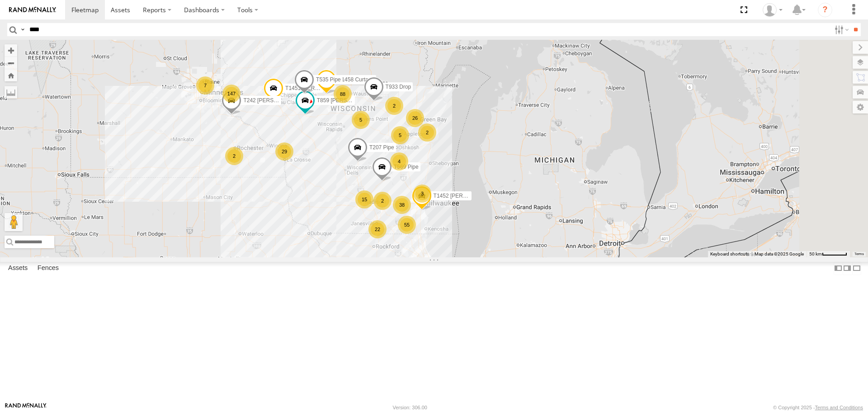 The image size is (868, 412). What do you see at coordinates (398, 87) in the screenshot?
I see `span: T933 Drop` at bounding box center [398, 87].